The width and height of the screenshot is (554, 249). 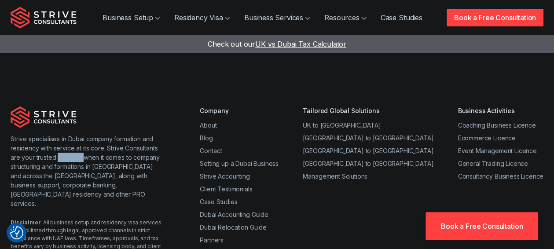 I want to click on a: Dubai Relocation Guide, so click(x=233, y=227).